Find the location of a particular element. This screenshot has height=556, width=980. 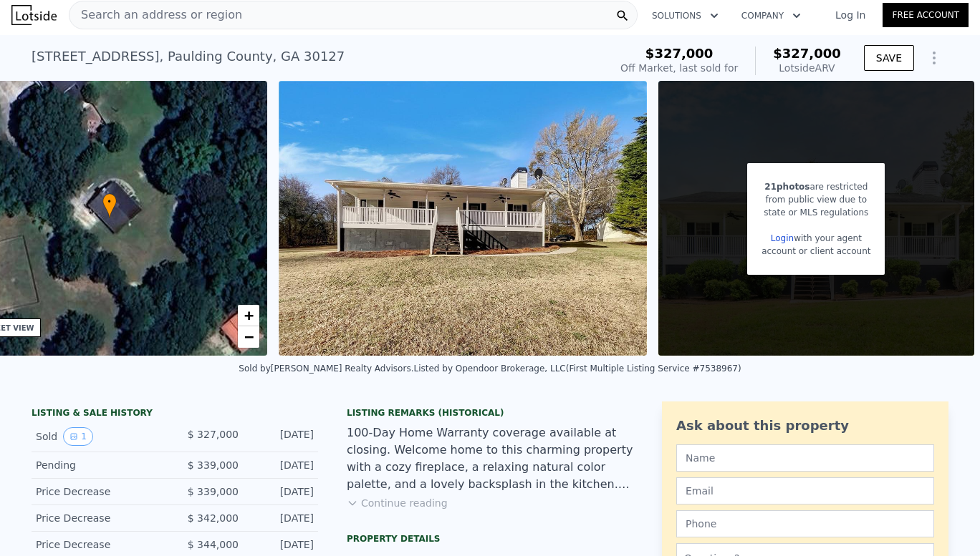

input: Email is located at coordinates (805, 491).